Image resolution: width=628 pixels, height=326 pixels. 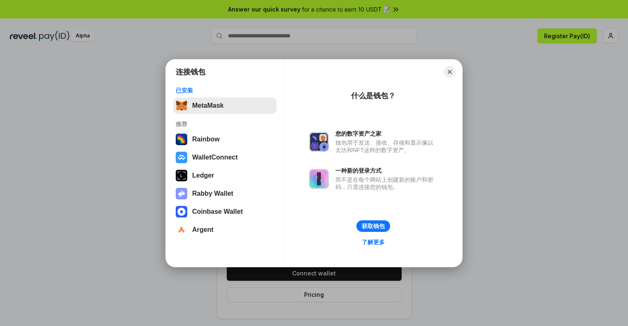 I want to click on div: 您的数字资产之家, so click(x=386, y=134).